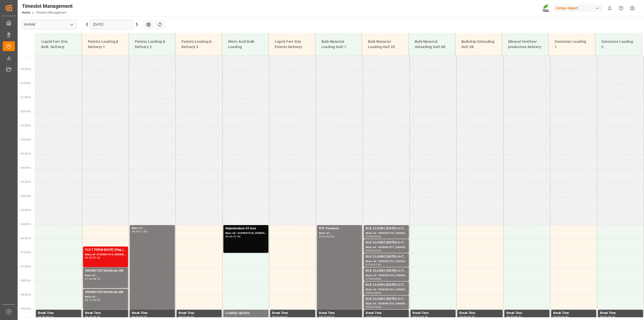 This screenshot has width=644, height=320. What do you see at coordinates (246, 233) in the screenshot?
I see `div: Main ref : 6100001518, 2000001336` at bounding box center [246, 233].